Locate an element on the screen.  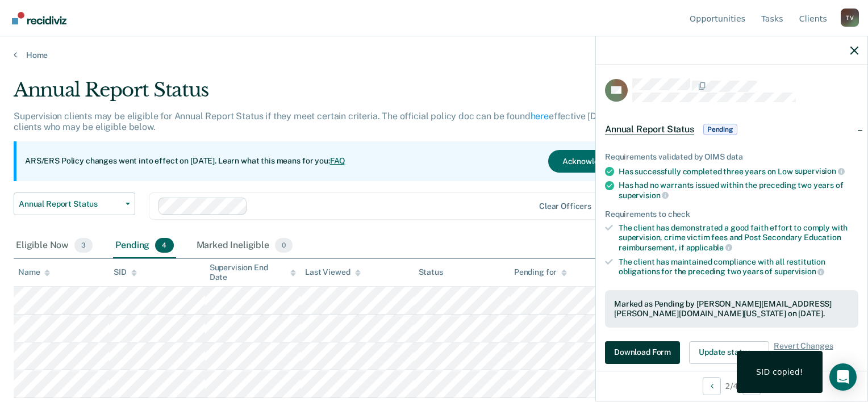
div: Status is located at coordinates (431, 272).